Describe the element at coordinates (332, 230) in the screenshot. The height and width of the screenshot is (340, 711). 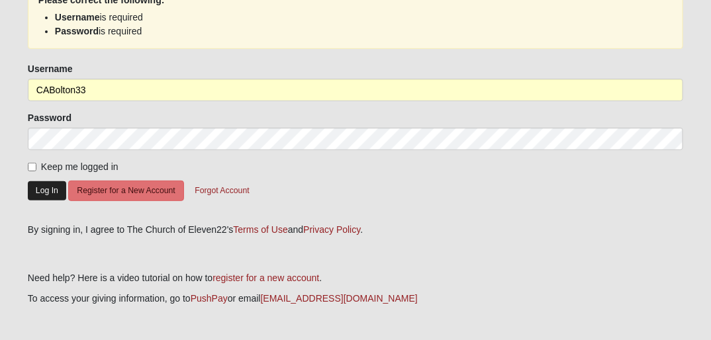
I see `a: Privacy Policy` at that location.